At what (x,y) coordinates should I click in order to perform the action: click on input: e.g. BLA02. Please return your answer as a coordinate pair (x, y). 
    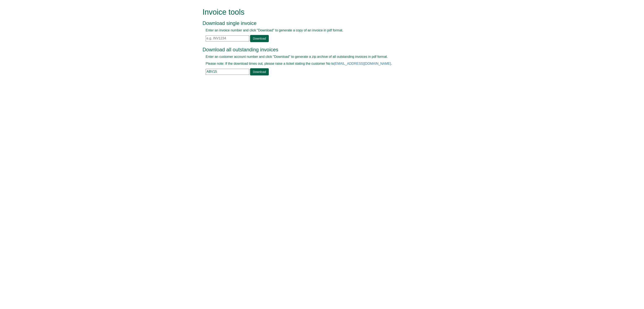
    Looking at the image, I should click on (228, 72).